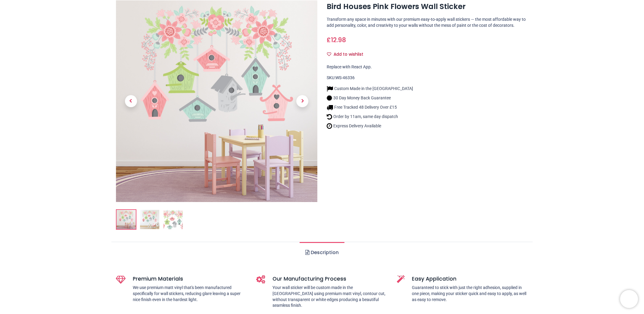 The image size is (644, 314). What do you see at coordinates (428, 67) in the screenshot?
I see `div: Replace with React App.` at bounding box center [428, 67].